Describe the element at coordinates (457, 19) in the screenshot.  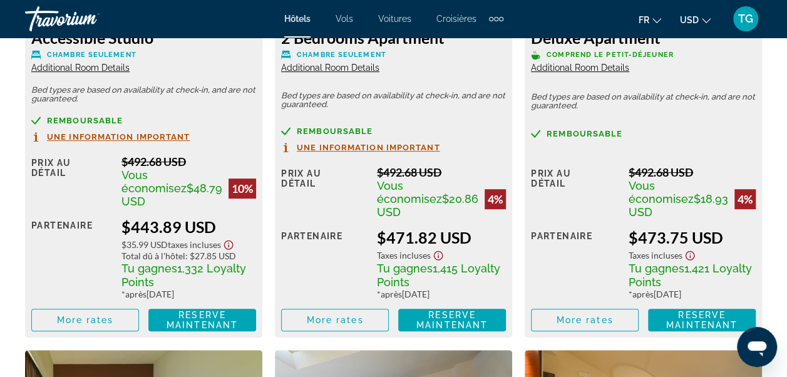
I see `a: Croisières` at that location.